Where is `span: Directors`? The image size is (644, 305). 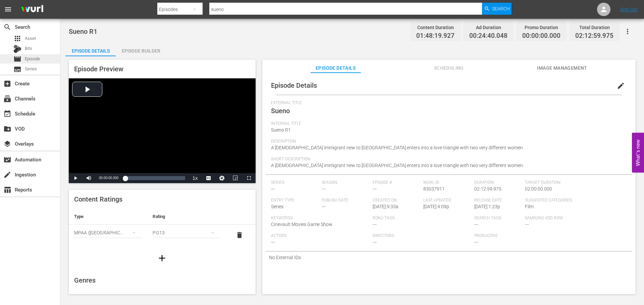
span: Directors is located at coordinates (422, 236).